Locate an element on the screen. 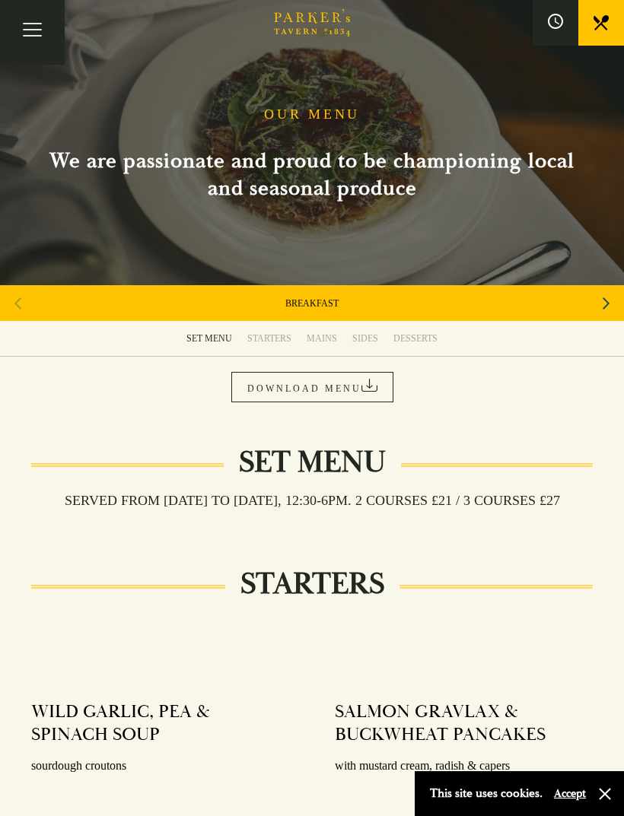 Image resolution: width=624 pixels, height=816 pixels. a: SET MENU is located at coordinates (209, 338).